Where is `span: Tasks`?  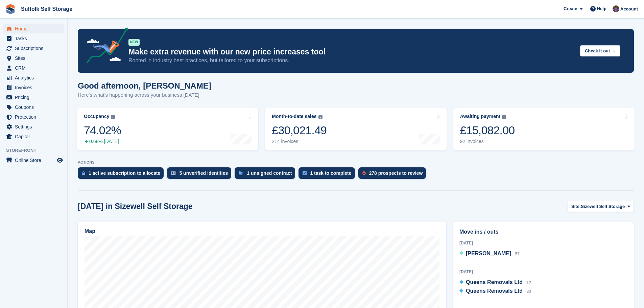 span: Tasks is located at coordinates (35, 38).